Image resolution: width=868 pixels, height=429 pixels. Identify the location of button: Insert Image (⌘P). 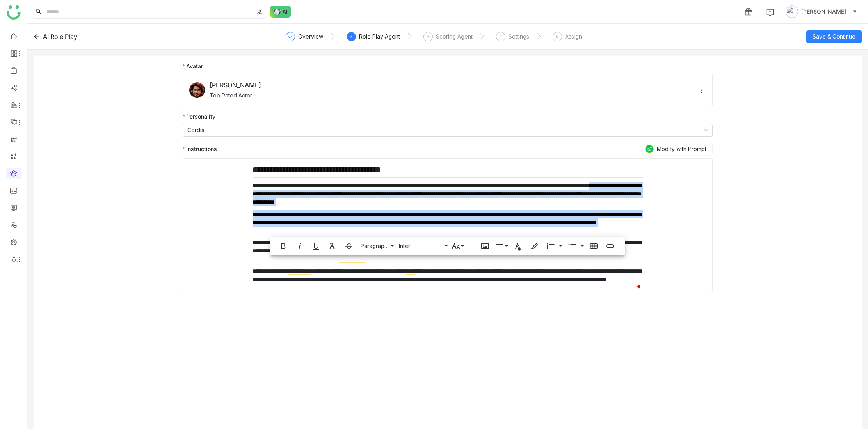
(485, 246).